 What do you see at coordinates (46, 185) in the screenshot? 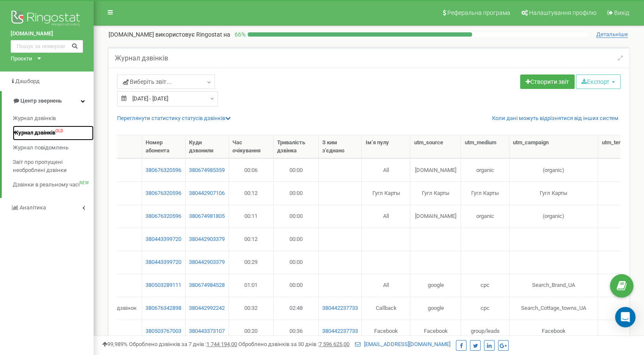
I see `span: Дзвінки в реальному часі` at bounding box center [46, 185].